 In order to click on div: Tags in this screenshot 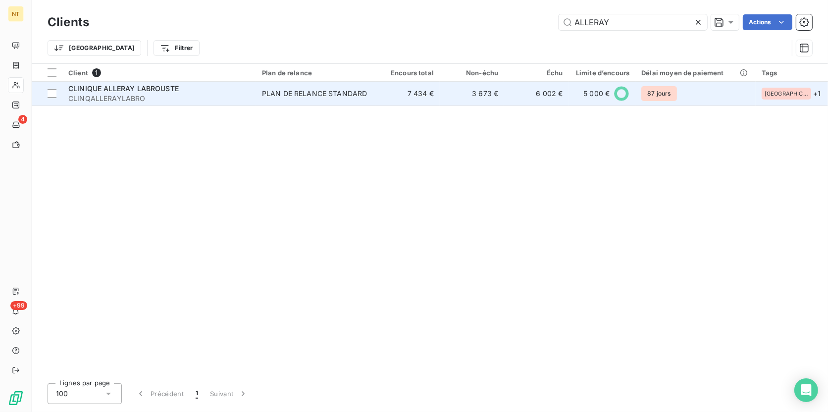, I will do `click(792, 73)`.